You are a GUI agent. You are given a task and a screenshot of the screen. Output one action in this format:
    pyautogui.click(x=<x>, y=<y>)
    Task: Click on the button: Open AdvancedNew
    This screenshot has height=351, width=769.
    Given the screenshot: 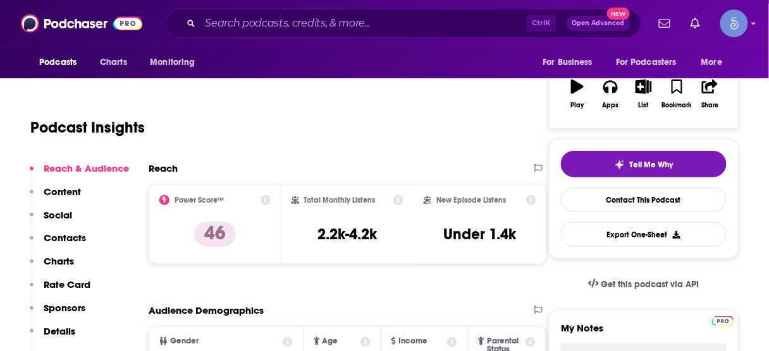 What is the action you would take?
    pyautogui.click(x=598, y=23)
    